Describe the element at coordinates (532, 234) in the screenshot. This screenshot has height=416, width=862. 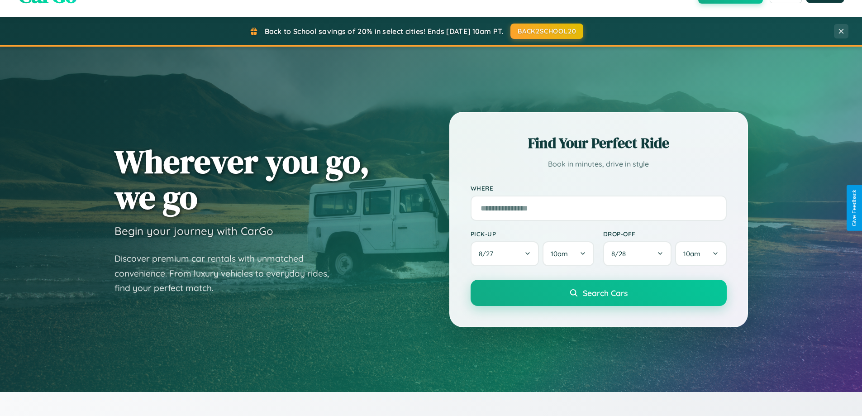
I see `label: Pick-up` at that location.